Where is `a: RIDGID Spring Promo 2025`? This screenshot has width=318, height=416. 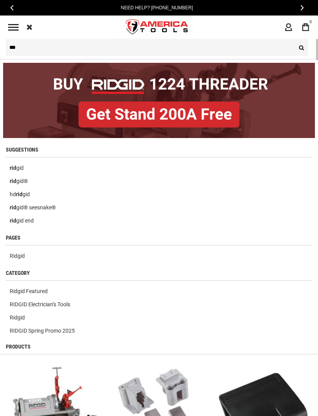
a: RIDGID Spring Promo 2025 is located at coordinates (159, 330).